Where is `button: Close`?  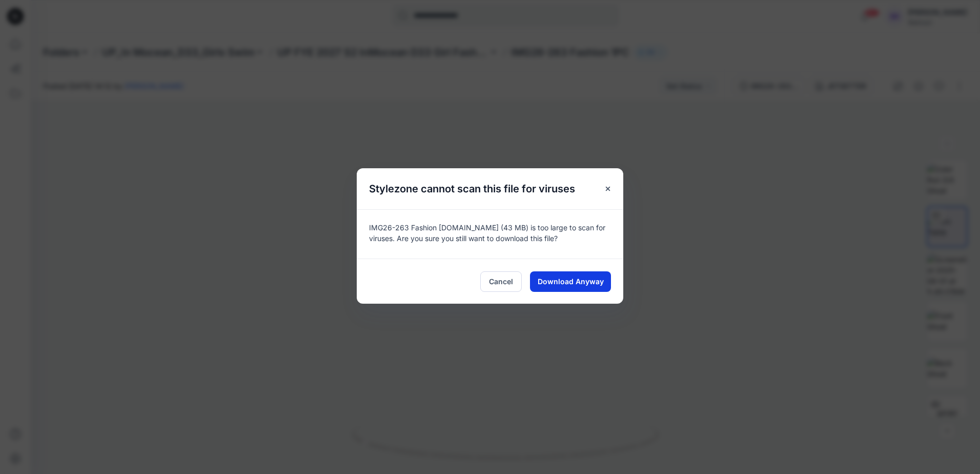 button: Close is located at coordinates (608, 189).